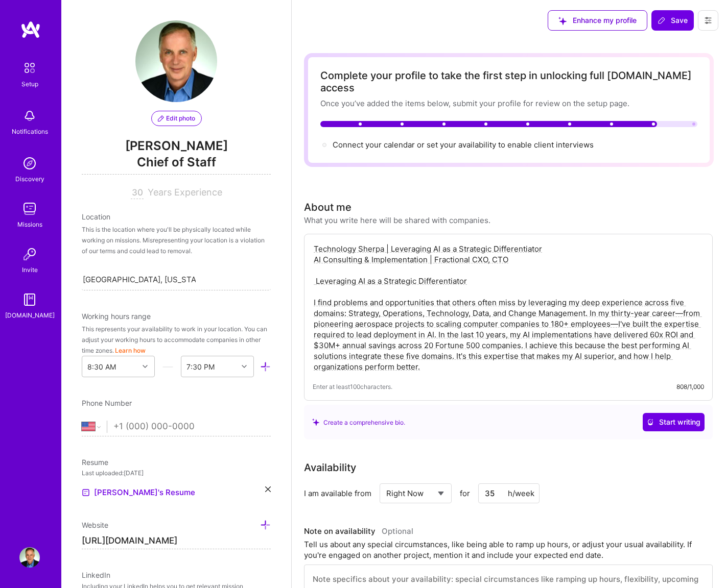 Image resolution: width=726 pixels, height=588 pixels. What do you see at coordinates (672, 21) in the screenshot?
I see `span: Save` at bounding box center [672, 21].